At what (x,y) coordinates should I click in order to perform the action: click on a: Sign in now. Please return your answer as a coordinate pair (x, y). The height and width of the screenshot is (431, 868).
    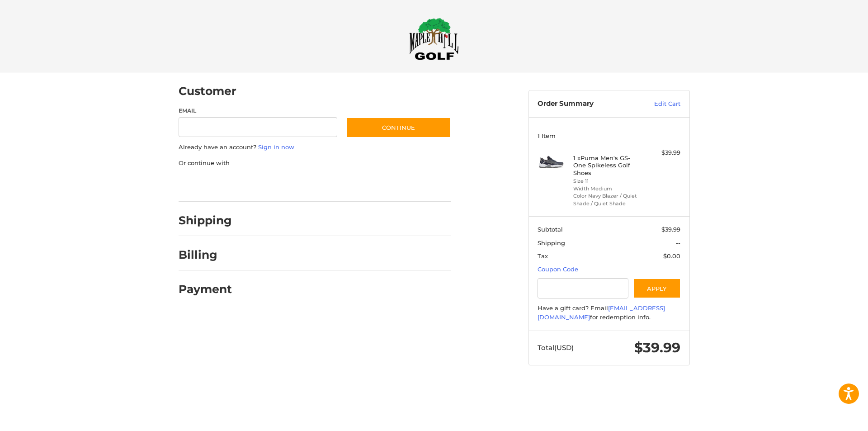
    Looking at the image, I should click on (276, 147).